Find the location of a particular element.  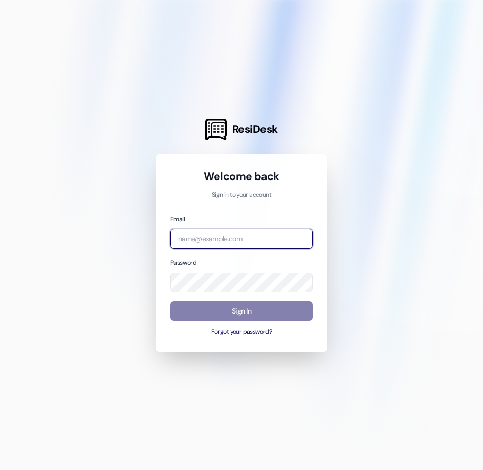

h1: Welcome back is located at coordinates (242, 177).